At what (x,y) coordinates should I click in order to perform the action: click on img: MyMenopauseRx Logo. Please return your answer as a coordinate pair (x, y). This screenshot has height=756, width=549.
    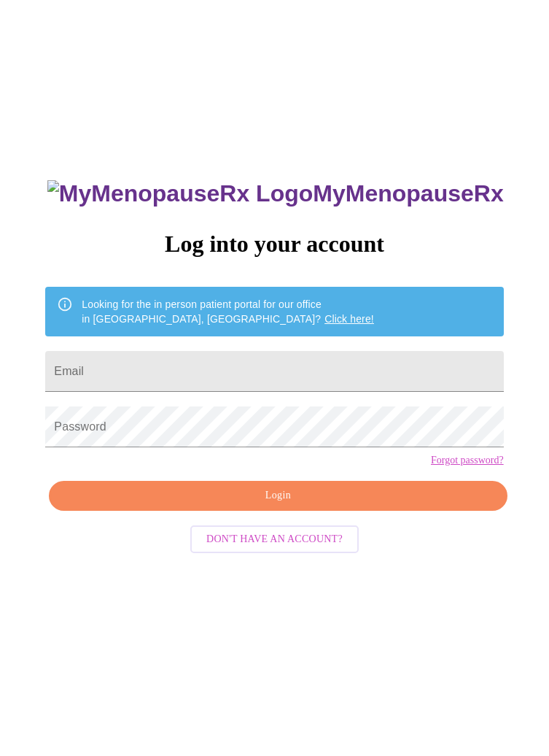
    Looking at the image, I should click on (180, 193).